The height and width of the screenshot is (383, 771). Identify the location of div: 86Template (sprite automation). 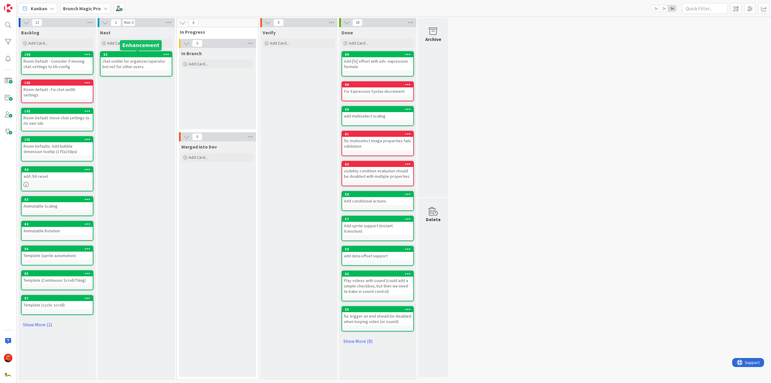
(57, 253).